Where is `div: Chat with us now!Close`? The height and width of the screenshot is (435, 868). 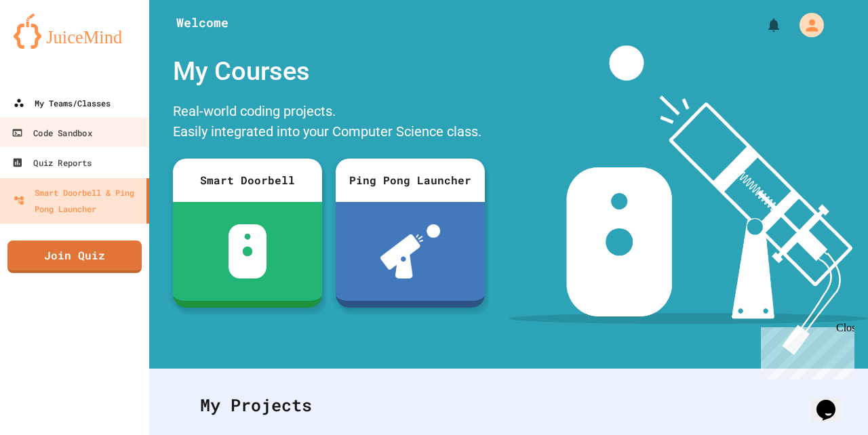 div: Chat with us now!Close is located at coordinates (49, 45).